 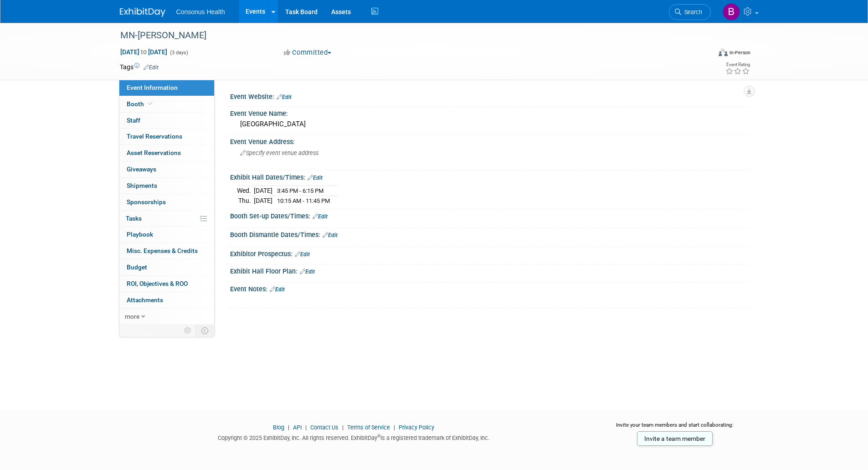 I want to click on a: Budget, so click(x=167, y=267).